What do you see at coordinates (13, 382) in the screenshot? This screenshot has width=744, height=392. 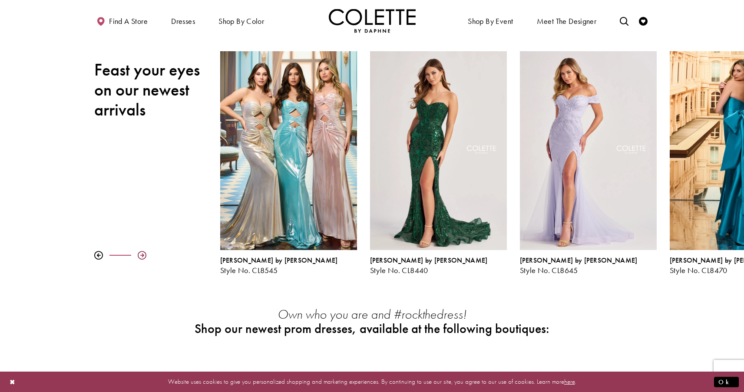 I see `button: Close Dialog` at bounding box center [13, 382].